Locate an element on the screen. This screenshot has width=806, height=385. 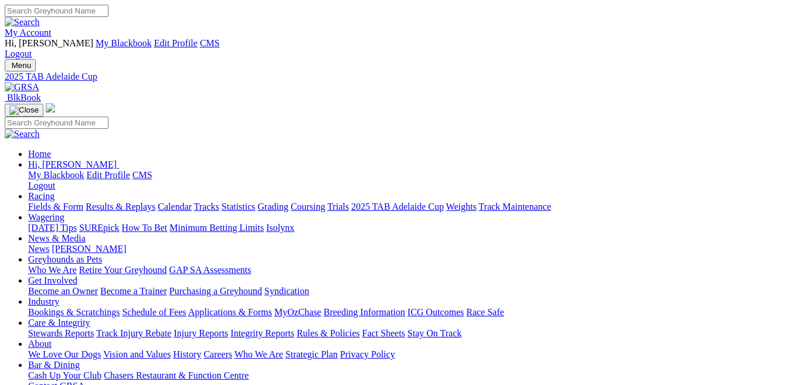
img: Close is located at coordinates (24, 110).